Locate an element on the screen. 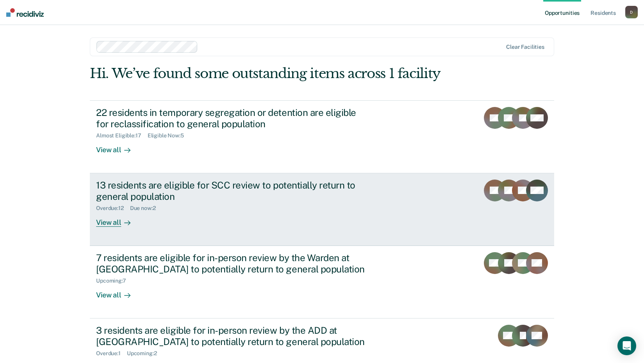  div: Overdue : 1 is located at coordinates (111, 353).